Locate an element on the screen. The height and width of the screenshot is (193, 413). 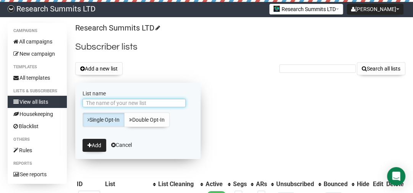
div: List is located at coordinates (127, 185).